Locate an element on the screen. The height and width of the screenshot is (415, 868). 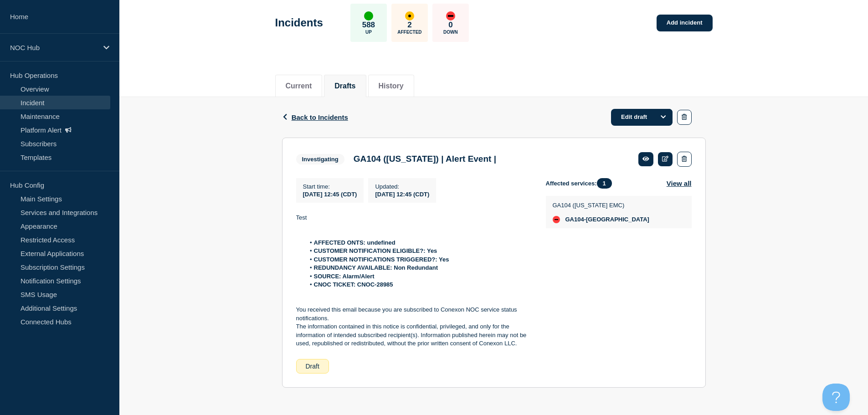
span: Back to Incidents is located at coordinates (320, 117).